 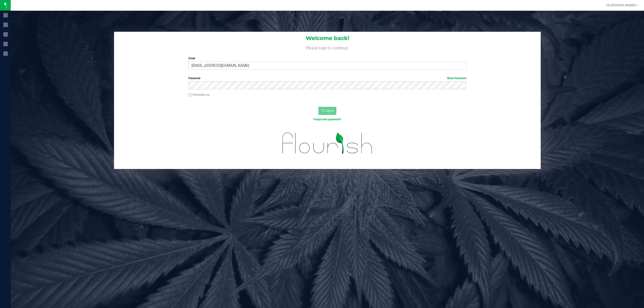 I want to click on label: Email, so click(x=328, y=58).